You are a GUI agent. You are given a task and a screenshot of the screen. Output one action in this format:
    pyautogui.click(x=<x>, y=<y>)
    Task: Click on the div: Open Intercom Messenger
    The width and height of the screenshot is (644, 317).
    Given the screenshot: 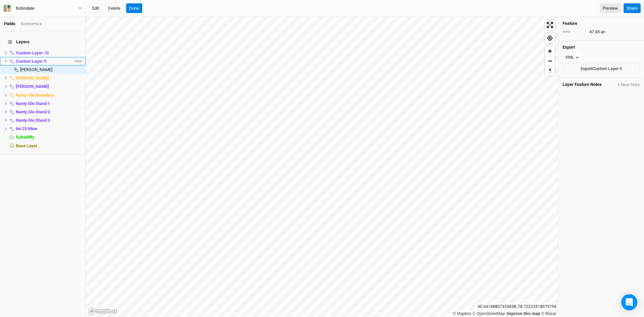 What is the action you would take?
    pyautogui.click(x=629, y=303)
    